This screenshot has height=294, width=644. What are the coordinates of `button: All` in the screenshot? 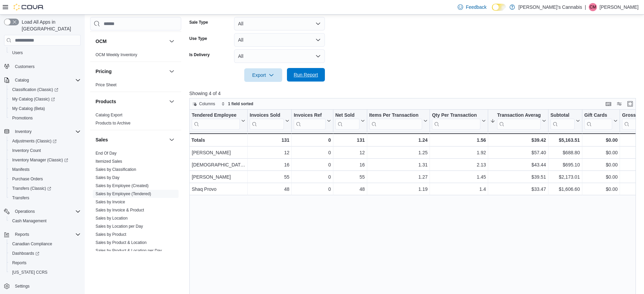 It's located at (280, 56).